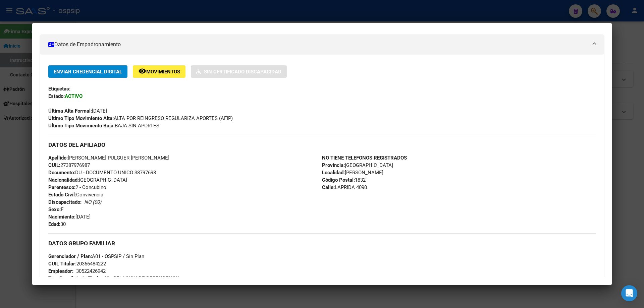 The image size is (644, 308). What do you see at coordinates (61, 271) in the screenshot?
I see `strong: Empleador:` at bounding box center [61, 271].